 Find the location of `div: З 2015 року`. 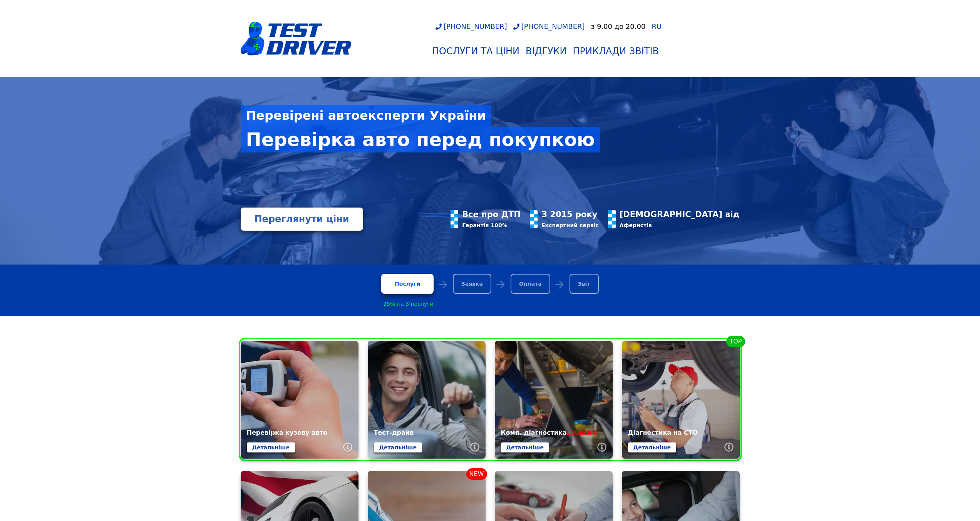

div: З 2015 року is located at coordinates (570, 215).